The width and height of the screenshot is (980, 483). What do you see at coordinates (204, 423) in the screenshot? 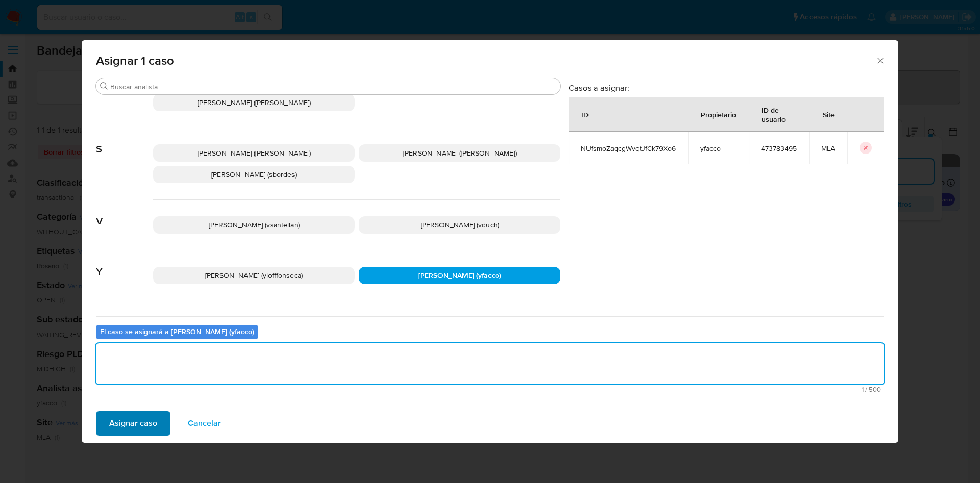
I see `span: Cancelar` at bounding box center [204, 423].